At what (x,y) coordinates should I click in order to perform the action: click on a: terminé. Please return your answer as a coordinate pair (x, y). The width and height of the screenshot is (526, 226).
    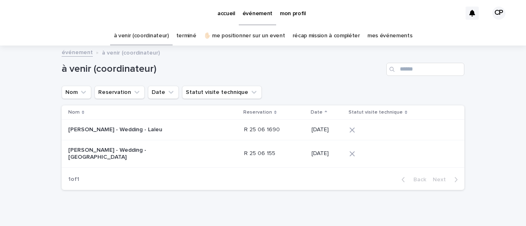
    Looking at the image, I should click on (186, 36).